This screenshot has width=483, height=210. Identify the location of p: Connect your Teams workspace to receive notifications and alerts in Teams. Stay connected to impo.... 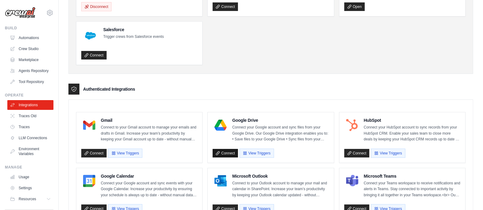
(412, 189).